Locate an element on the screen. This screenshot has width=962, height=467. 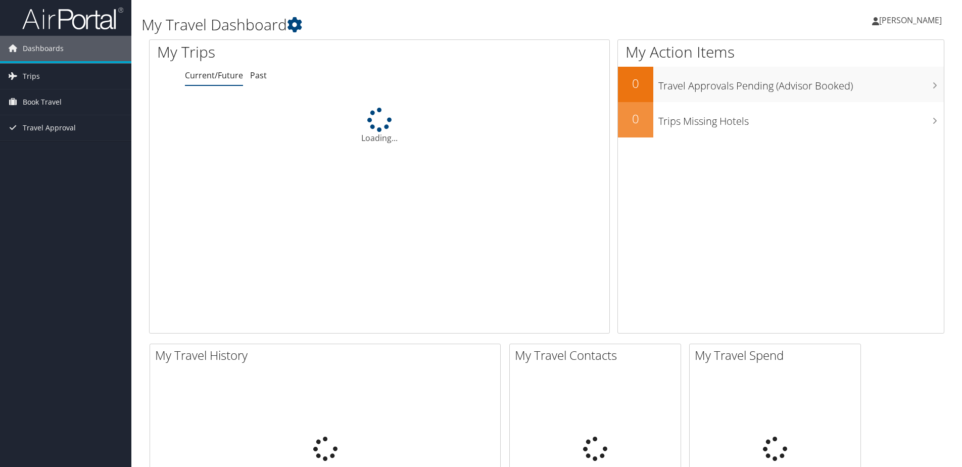
span: Travel Approval is located at coordinates (49, 128).